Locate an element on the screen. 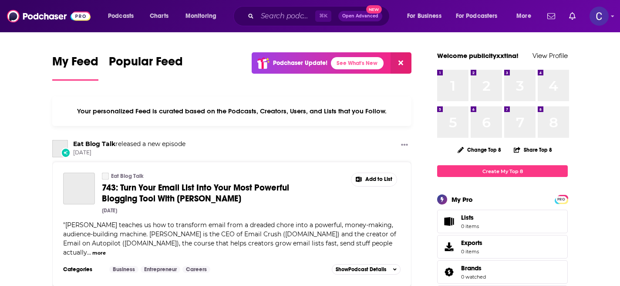  button: Show profile menu is located at coordinates (599, 16).